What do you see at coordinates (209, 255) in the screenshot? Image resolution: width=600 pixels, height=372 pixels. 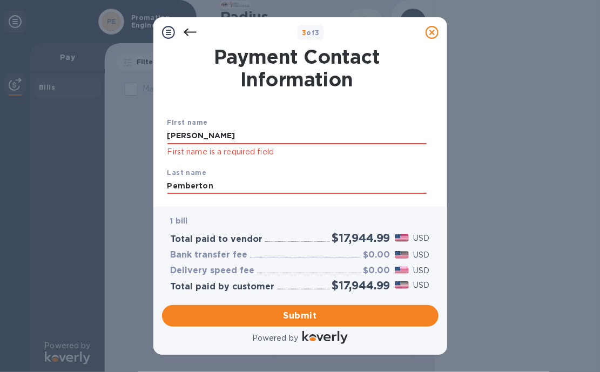 I see `h3: Bank transfer fee` at bounding box center [209, 255].